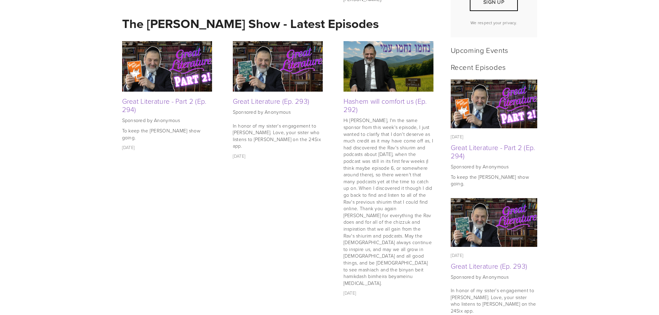  What do you see at coordinates (494, 67) in the screenshot?
I see `h2: Recent Episodes` at bounding box center [494, 67].